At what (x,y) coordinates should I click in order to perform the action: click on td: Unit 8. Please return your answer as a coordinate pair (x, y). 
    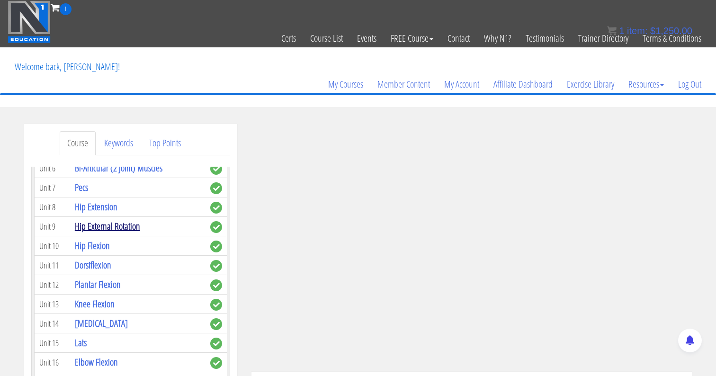
    Looking at the image, I should click on (52, 207).